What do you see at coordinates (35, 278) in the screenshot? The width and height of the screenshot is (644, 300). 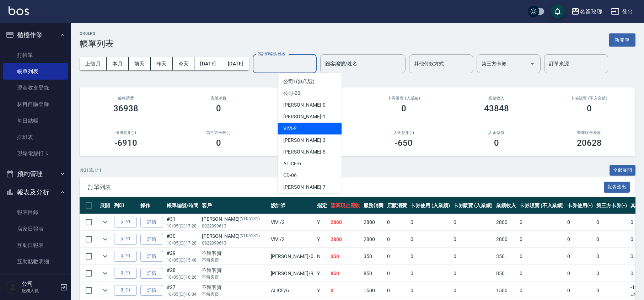 I see `a: 設計師日報表` at bounding box center [35, 278].